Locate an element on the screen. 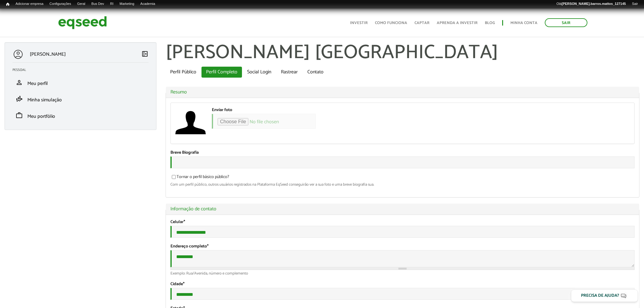  a: Adicionar empresa is located at coordinates (29, 4).